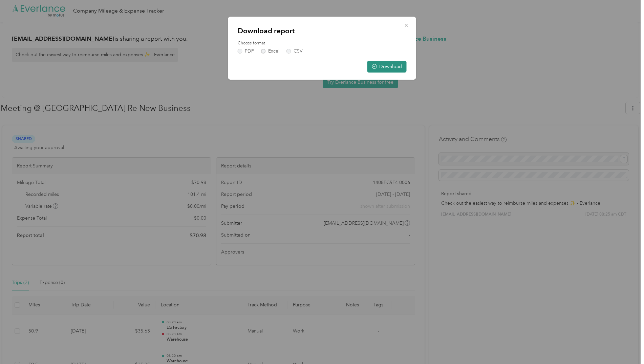  Describe the element at coordinates (294, 51) in the screenshot. I see `label: CSV` at that location.